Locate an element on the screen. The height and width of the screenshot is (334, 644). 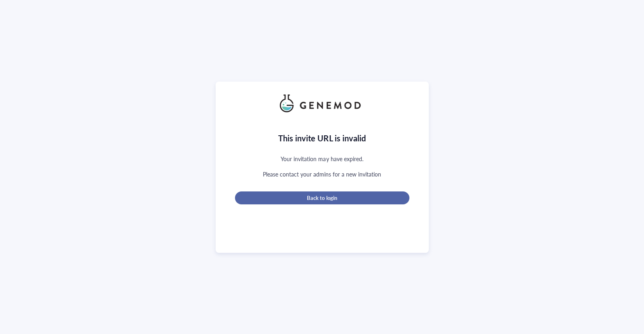
div: This invite URL is invalid is located at coordinates (322, 138).